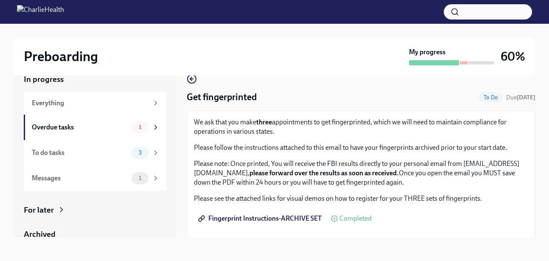  I want to click on p: Please see the attached links for visual demos on how to register for your THREE sets of fingerpr..., so click(361, 198).